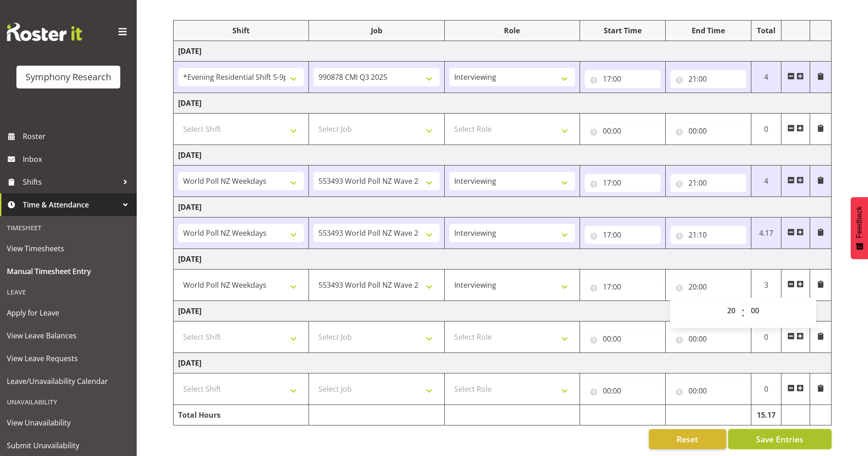 The height and width of the screenshot is (456, 868). What do you see at coordinates (71, 205) in the screenshot?
I see `span: Time & Attendance` at bounding box center [71, 205].